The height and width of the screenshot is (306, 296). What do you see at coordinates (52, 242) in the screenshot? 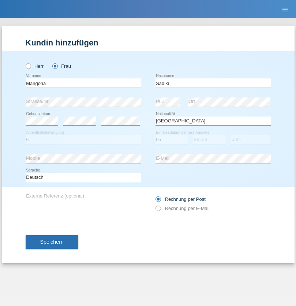
I see `span: Speichern` at bounding box center [52, 242].